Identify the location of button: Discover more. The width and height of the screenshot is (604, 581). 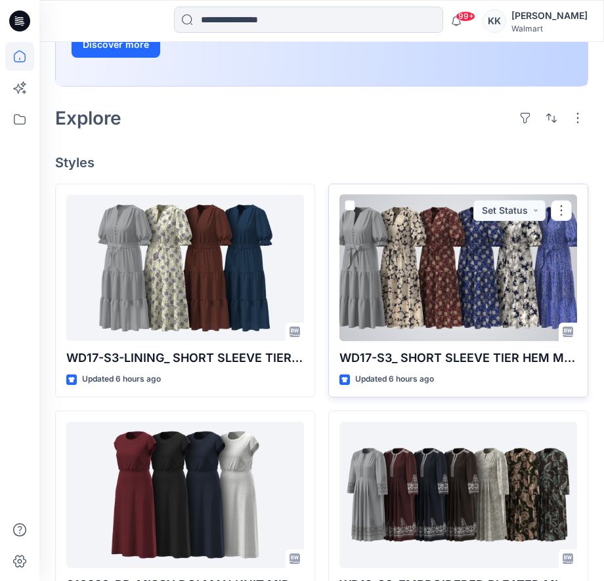
(116, 45).